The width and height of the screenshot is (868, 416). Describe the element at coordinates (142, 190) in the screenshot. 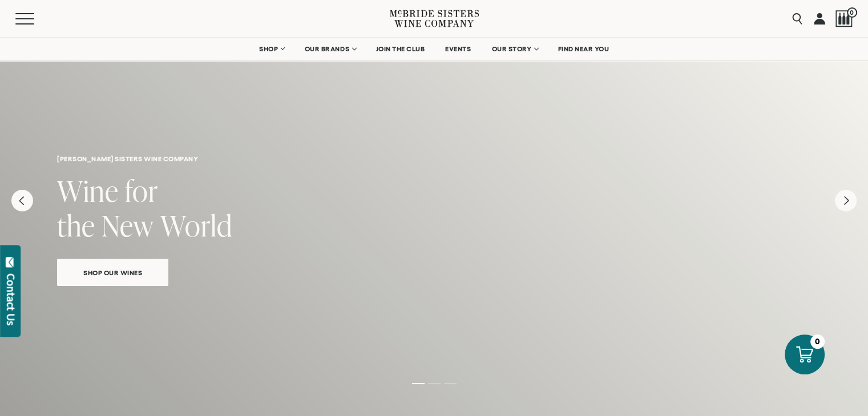

I see `span: for` at that location.